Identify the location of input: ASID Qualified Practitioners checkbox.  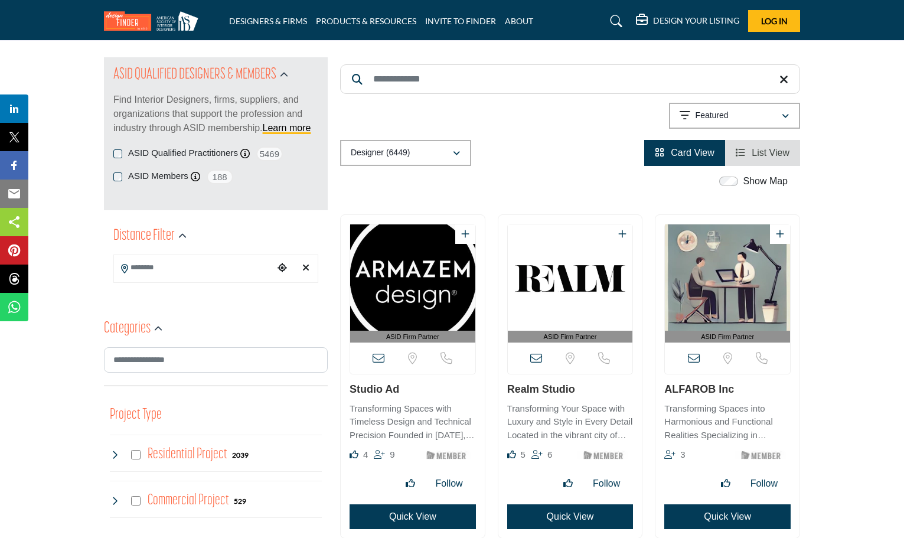
(118, 154).